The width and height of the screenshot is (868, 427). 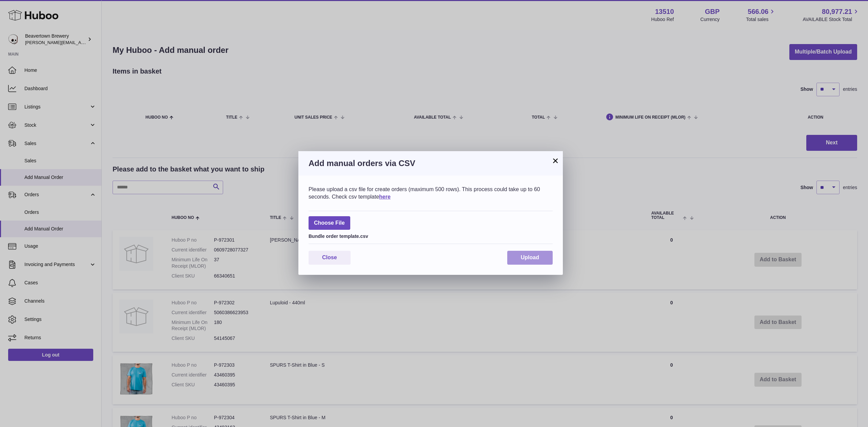 I want to click on button: Upload, so click(x=530, y=258).